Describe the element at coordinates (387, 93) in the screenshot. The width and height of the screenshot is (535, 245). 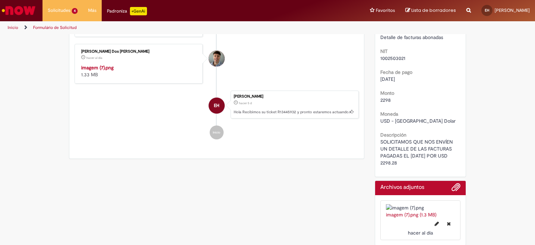
I see `b: Monto` at that location.